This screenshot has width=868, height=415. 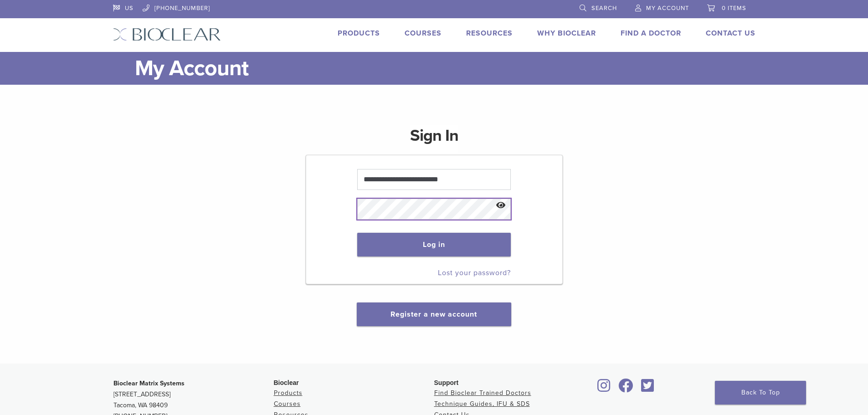 I want to click on span: Search, so click(x=604, y=8).